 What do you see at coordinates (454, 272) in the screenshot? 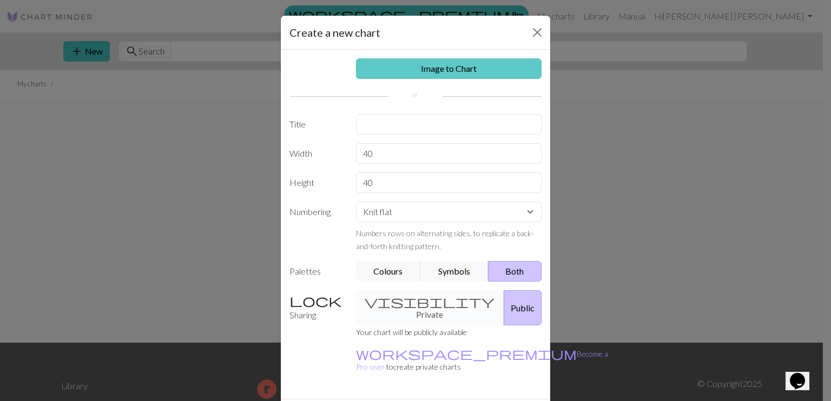
I see `button: Symbols` at bounding box center [454, 272].